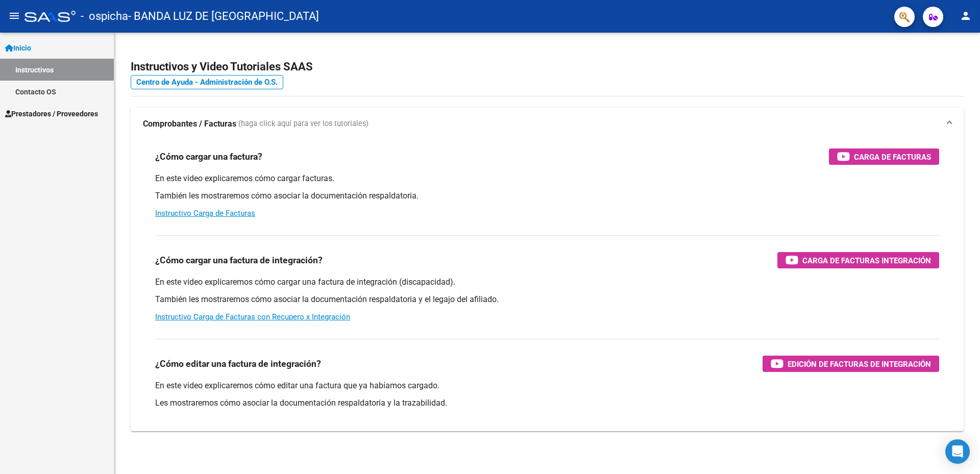  What do you see at coordinates (858, 260) in the screenshot?
I see `button: Carga de Facturas Integración` at bounding box center [858, 260].